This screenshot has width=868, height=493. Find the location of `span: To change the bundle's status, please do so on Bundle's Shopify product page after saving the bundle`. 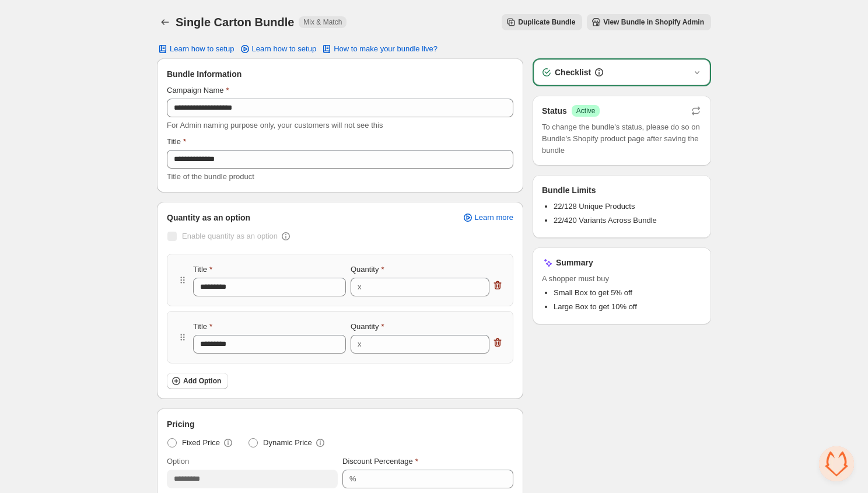

span: To change the bundle's status, please do so on Bundle's Shopify product page after saving the bundle is located at coordinates (621, 139).